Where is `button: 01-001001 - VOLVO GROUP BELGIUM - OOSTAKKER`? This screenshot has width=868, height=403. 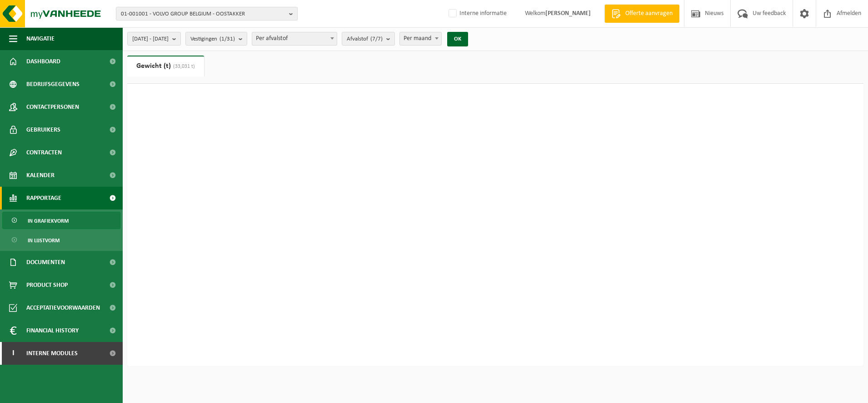
button: 01-001001 - VOLVO GROUP BELGIUM - OOSTAKKER is located at coordinates (207, 14).